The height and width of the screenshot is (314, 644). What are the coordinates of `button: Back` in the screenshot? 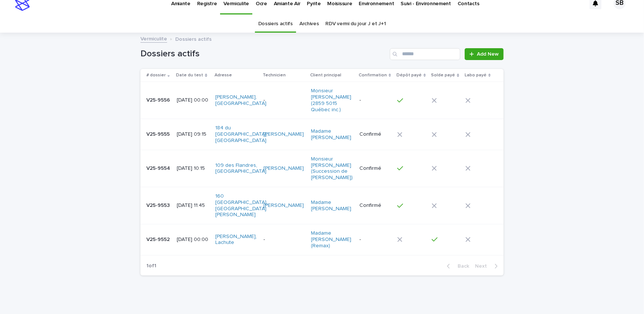 It's located at (456, 266).